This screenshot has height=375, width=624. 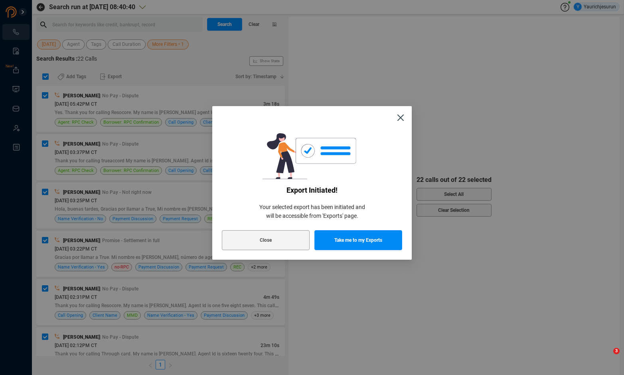 I want to click on span: Close, so click(x=266, y=240).